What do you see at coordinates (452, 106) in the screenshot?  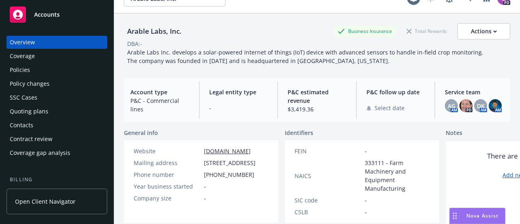 I see `span: AG` at bounding box center [452, 106].